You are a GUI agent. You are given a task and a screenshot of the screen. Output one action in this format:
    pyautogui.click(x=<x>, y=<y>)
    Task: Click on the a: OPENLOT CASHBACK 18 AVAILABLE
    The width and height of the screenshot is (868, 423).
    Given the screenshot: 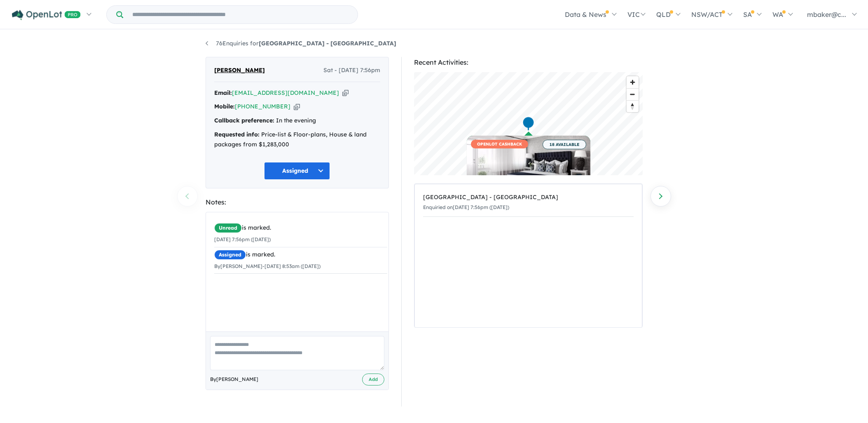 What is the action you would take?
    pyautogui.click(x=529, y=166)
    